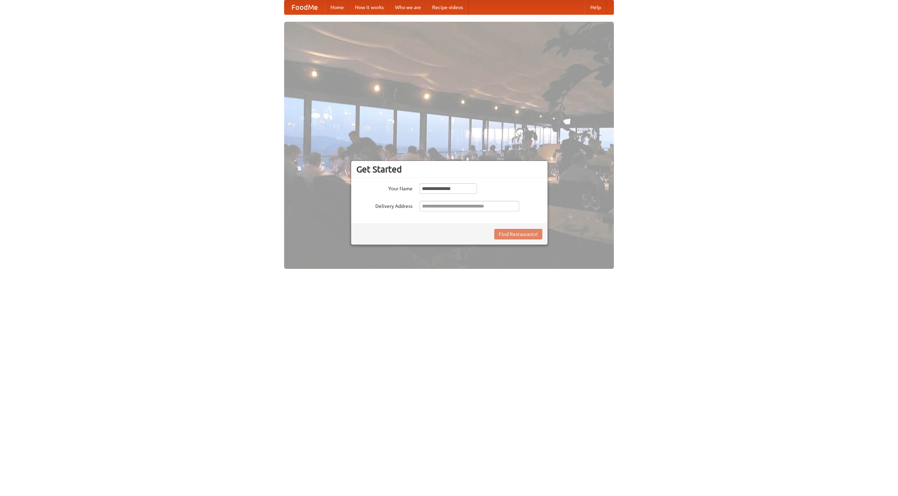  Describe the element at coordinates (518, 234) in the screenshot. I see `button: Find Restaurants!` at that location.